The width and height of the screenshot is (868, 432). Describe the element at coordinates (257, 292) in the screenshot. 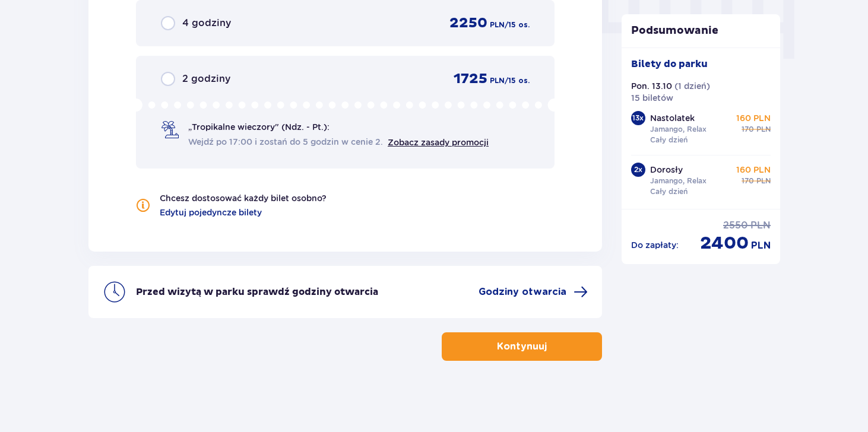

I see `p: Przed wizytą w parku sprawdź godziny otwarcia` at that location.